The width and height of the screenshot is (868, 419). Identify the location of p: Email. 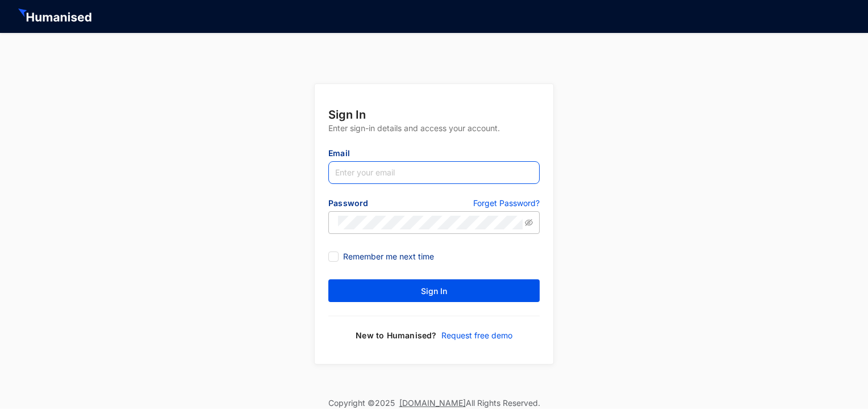
(434, 154).